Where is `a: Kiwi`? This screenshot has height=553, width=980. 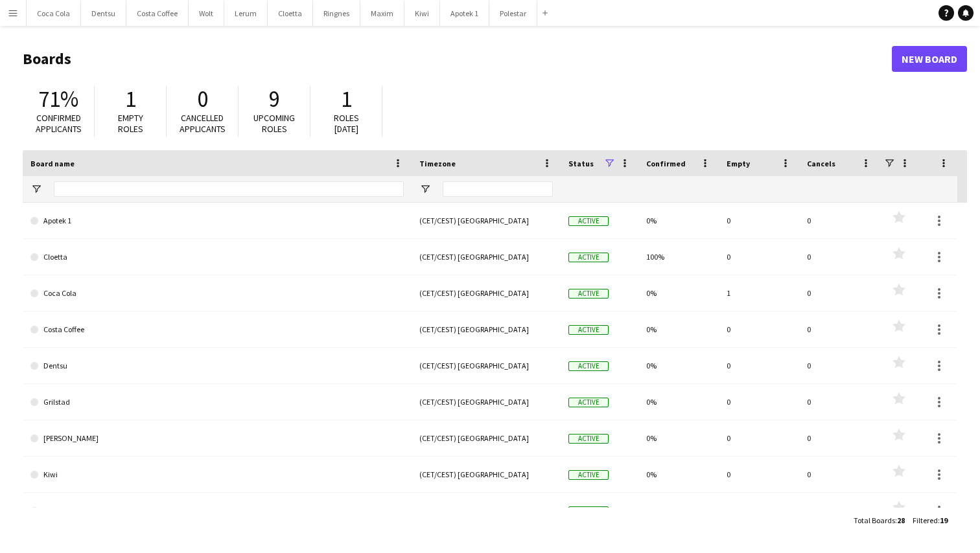
a: Kiwi is located at coordinates (217, 474).